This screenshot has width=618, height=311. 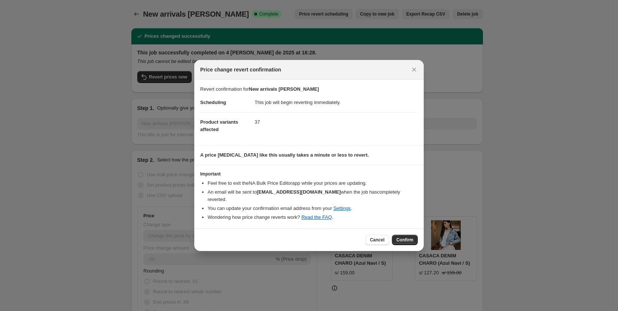 What do you see at coordinates (313, 208) in the screenshot?
I see `li: You can update your confirmation email address from your .` at bounding box center [313, 208].